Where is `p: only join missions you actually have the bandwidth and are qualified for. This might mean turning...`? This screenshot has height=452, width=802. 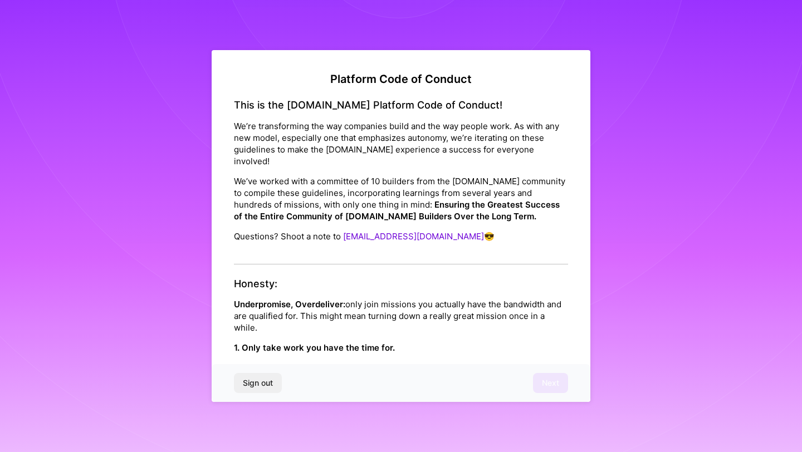
p: only join missions you actually have the bandwidth and are qualified for. This might mean turning... is located at coordinates (401, 316).